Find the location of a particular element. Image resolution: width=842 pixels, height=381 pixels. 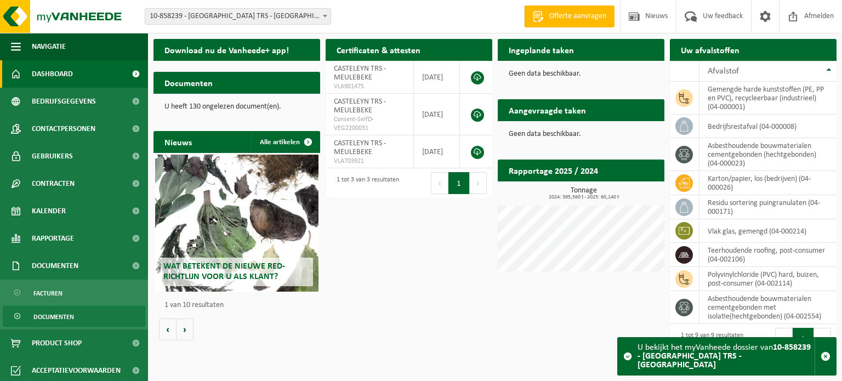

a: Offerte aanvragen is located at coordinates (569, 16).